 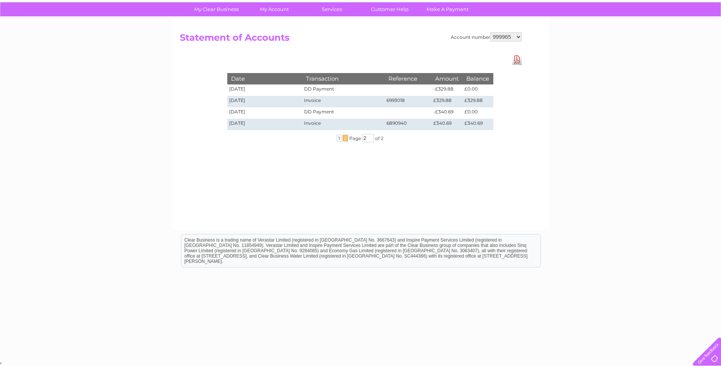 What do you see at coordinates (343, 78) in the screenshot?
I see `th: Transaction` at bounding box center [343, 78].